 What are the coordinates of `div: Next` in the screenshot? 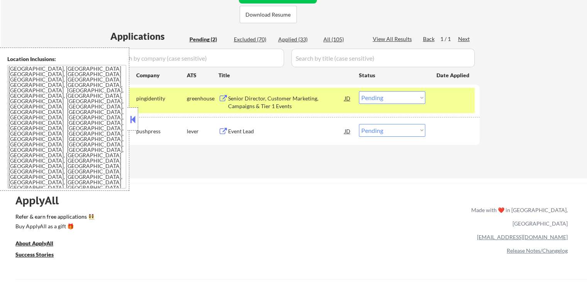 It's located at (464, 39).